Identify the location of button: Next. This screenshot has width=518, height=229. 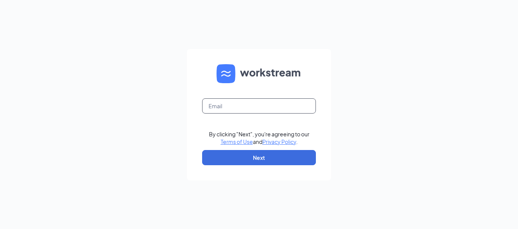
(259, 157).